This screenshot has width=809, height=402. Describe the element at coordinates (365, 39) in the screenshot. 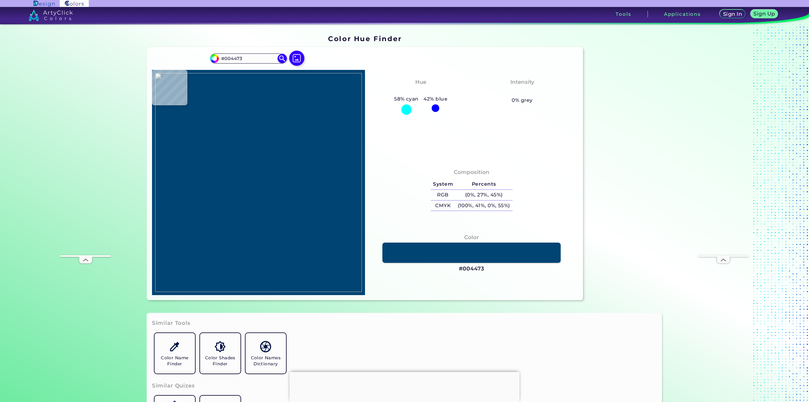

I see `h1: Color Hue Finder` at that location.